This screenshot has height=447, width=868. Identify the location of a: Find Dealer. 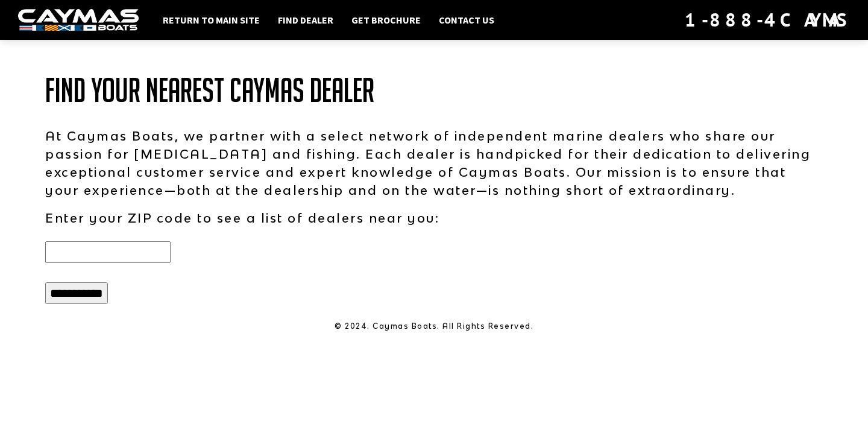
(305, 20).